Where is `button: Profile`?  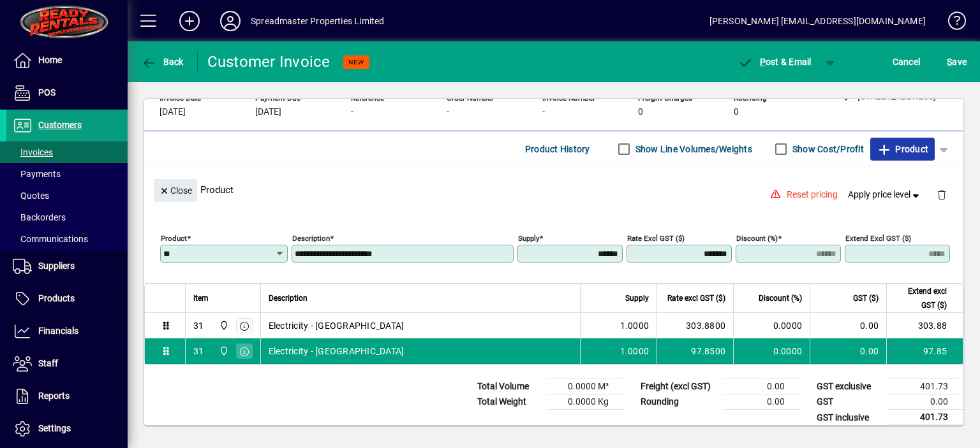 button: Profile is located at coordinates (230, 21).